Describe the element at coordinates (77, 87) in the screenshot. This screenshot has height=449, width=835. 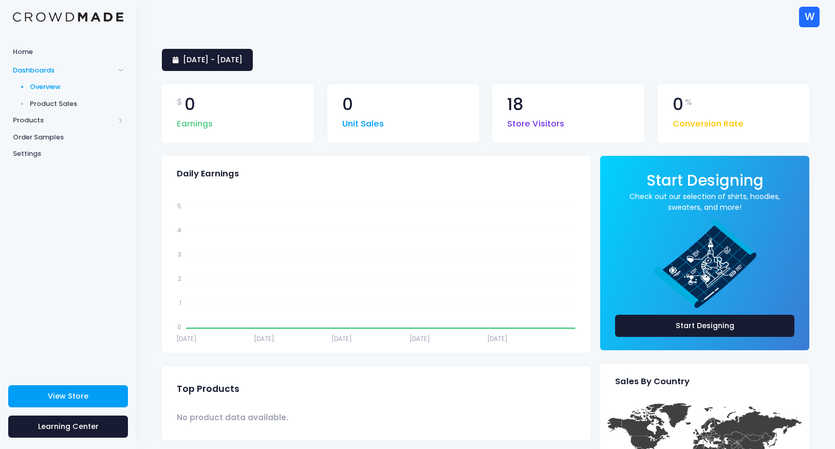
I see `span: Overview` at that location.